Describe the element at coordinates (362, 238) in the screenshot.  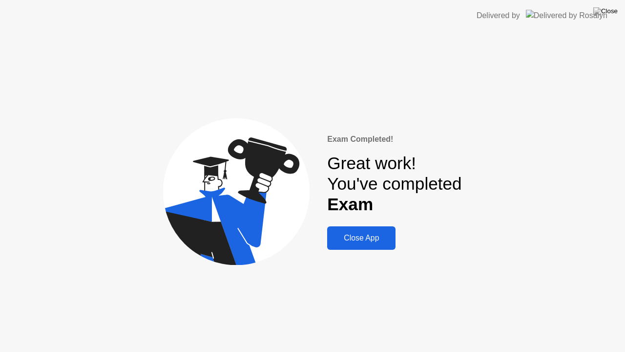
I see `div: Close App` at that location.